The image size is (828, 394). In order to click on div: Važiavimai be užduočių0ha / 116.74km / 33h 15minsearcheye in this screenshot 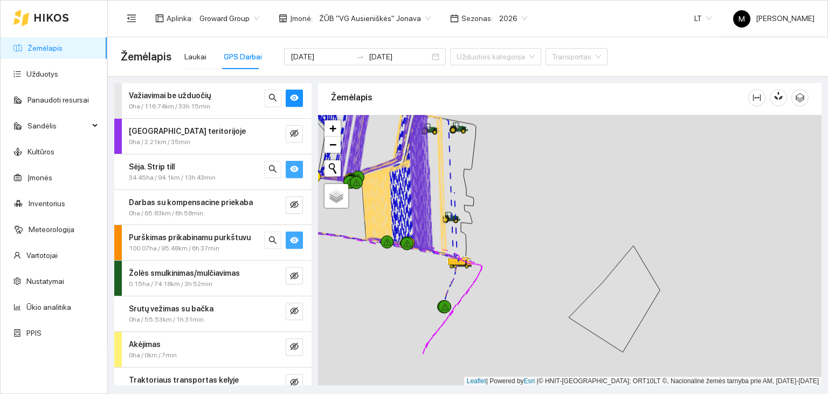, I will do `click(213, 100)`.